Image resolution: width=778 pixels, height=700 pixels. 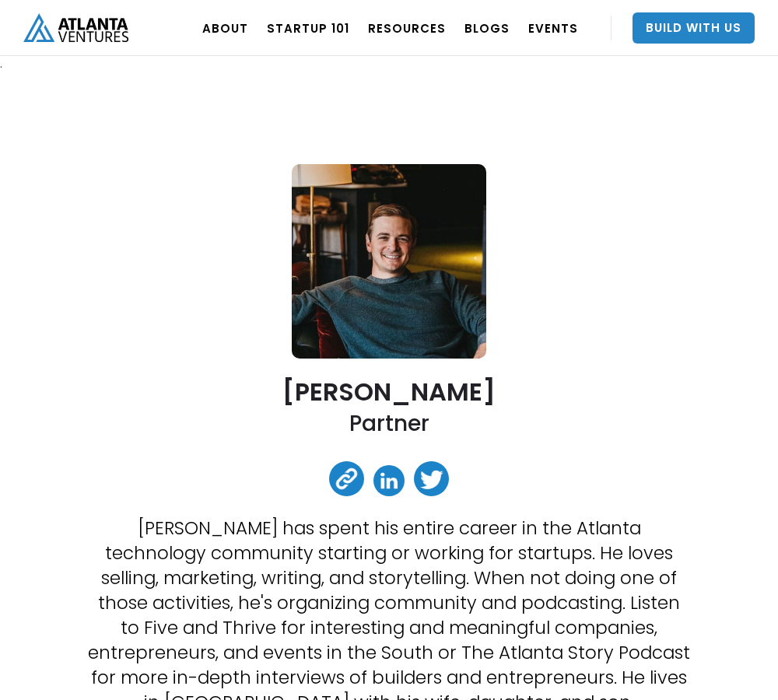 What do you see at coordinates (407, 28) in the screenshot?
I see `a: RESOURCES` at bounding box center [407, 28].